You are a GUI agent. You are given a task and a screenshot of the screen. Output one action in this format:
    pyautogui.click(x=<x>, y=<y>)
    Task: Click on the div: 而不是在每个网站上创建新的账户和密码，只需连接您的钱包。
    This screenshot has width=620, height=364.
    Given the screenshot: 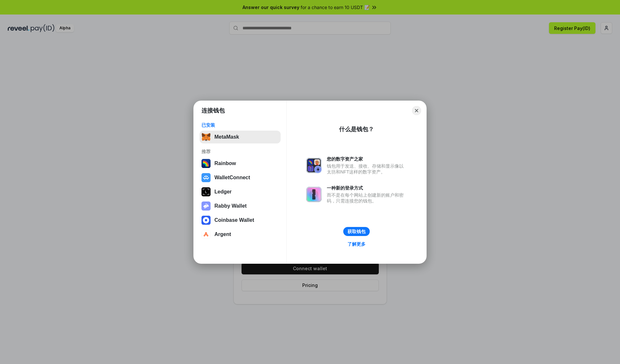 What is the action you would take?
    pyautogui.click(x=367, y=198)
    